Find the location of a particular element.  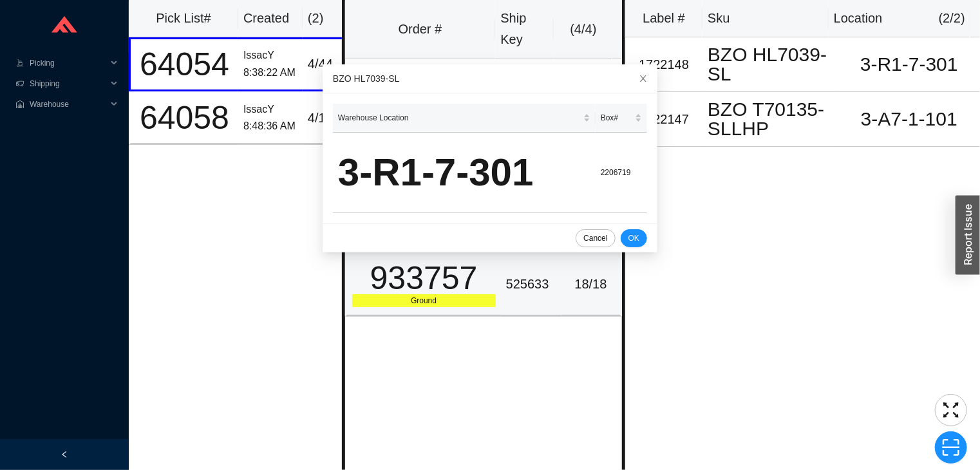

div: 525633 is located at coordinates (531, 284).